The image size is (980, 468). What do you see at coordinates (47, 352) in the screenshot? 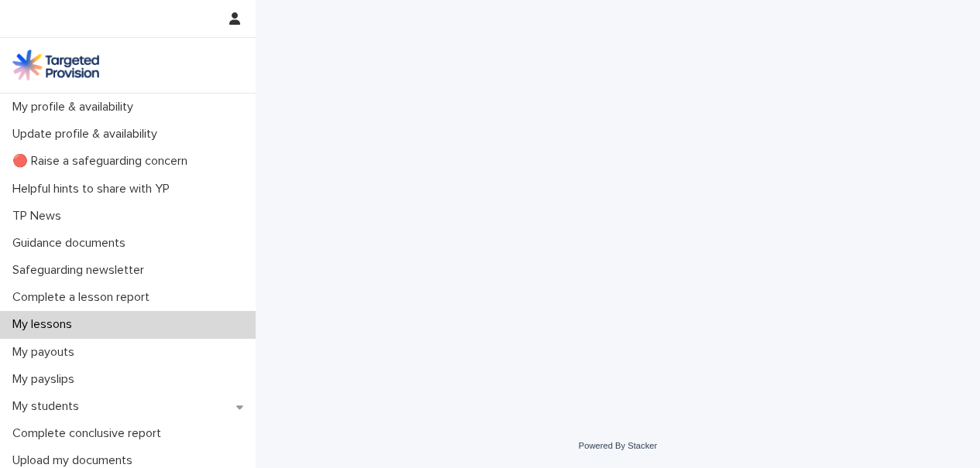
I see `p: My payouts` at bounding box center [47, 352].